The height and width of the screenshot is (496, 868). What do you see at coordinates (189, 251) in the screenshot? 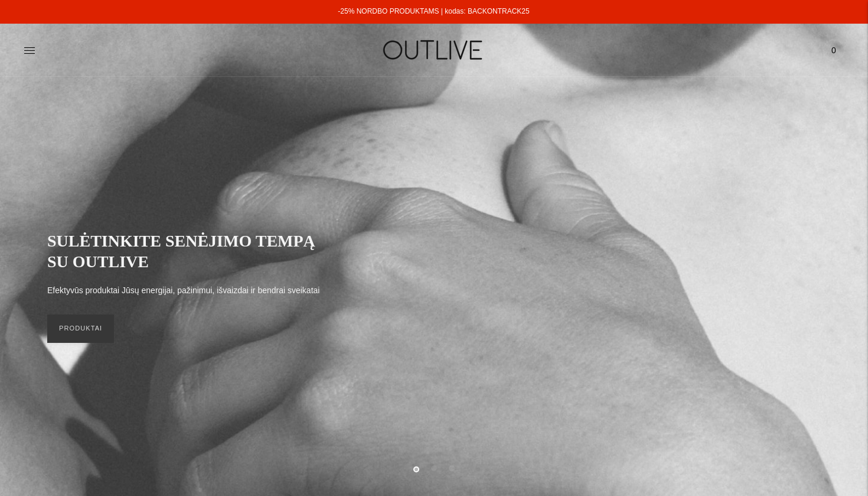
I see `h2: SULĖTINKITE SENĖJIMO TEMPĄ SU OUTLIVE` at bounding box center [189, 251].